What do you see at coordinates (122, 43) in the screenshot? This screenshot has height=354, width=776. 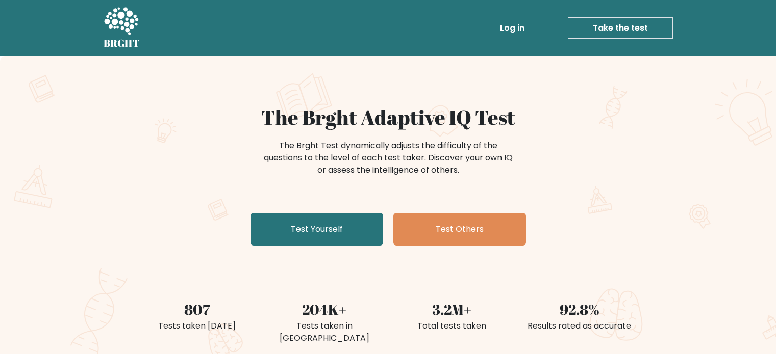 I see `h5: BRGHT` at bounding box center [122, 43].